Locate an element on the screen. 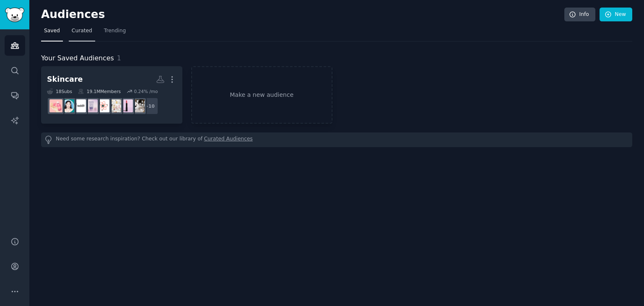 This screenshot has height=306, width=644. span: Your Saved Audiences is located at coordinates (78, 58).